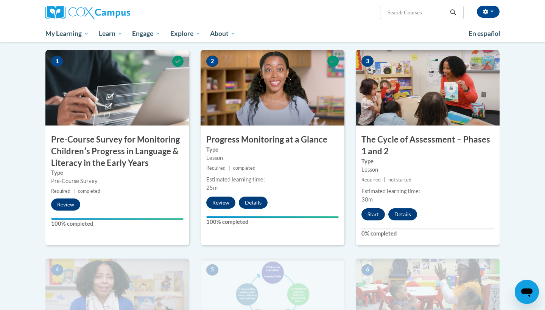 The image size is (545, 310). I want to click on input: Search Courses, so click(417, 12).